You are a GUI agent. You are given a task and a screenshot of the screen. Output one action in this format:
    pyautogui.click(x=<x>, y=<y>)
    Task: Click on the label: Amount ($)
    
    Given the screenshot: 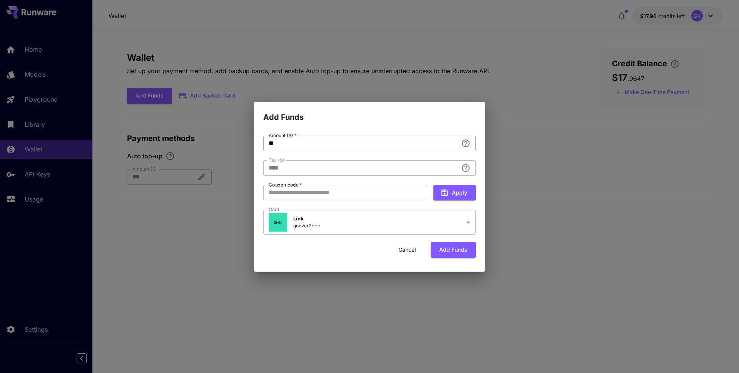 What is the action you would take?
    pyautogui.click(x=283, y=135)
    